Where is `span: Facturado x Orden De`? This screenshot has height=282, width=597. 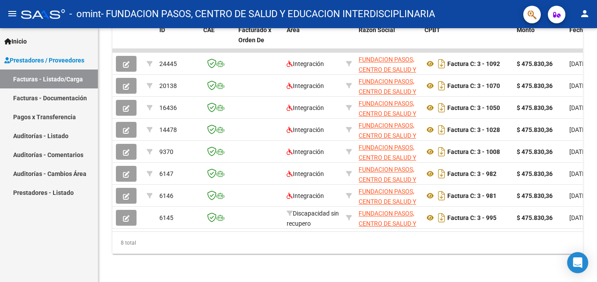 span: Facturado x Orden De is located at coordinates (255, 35).